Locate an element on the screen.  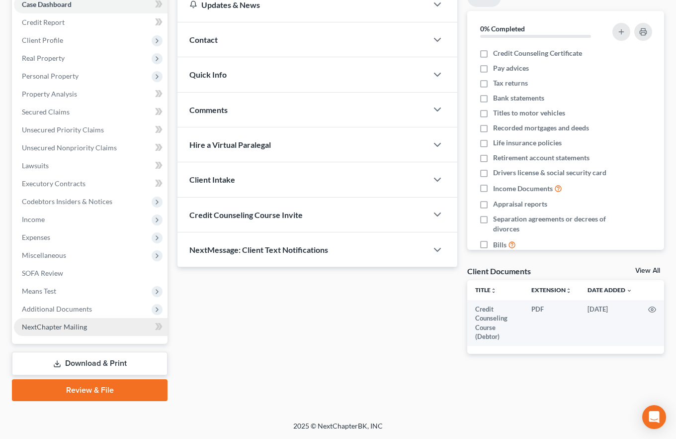
span: Unsecured Nonpriority Claims is located at coordinates (69, 147).